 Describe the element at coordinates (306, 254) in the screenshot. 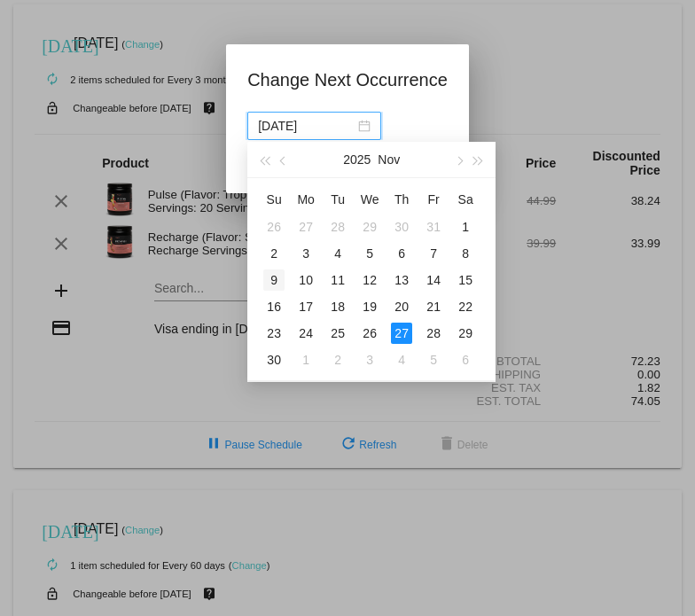

I see `td: 11/3/2025` at that location.